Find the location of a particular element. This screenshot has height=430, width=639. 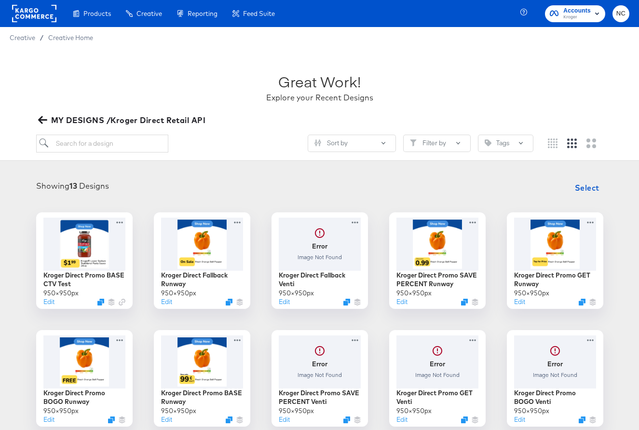

button: MY DESIGNS /Kroger Direct Retail API is located at coordinates (123, 120).